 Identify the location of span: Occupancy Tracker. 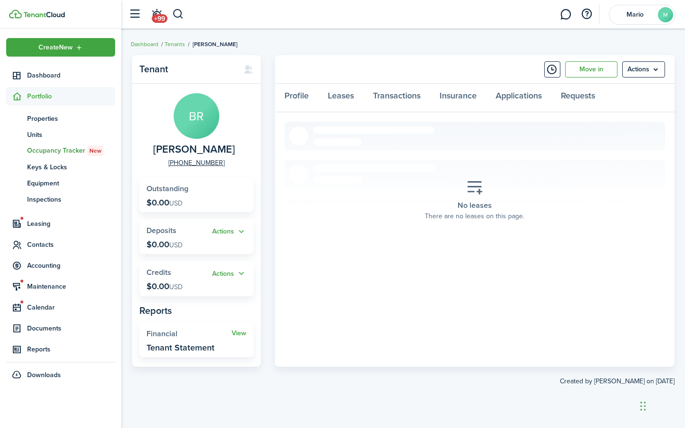
(71, 151).